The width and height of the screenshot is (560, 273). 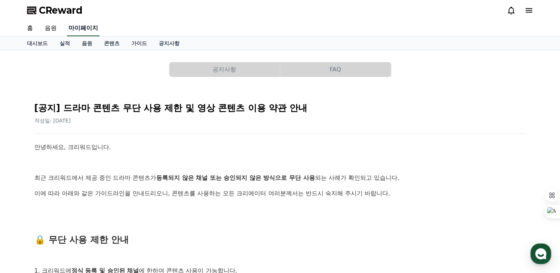 I want to click on h2: [공지] 드라마 콘텐츠 무단 사용 제한 및 영상 콘텐츠 이용 약관 안내, so click(x=280, y=108).